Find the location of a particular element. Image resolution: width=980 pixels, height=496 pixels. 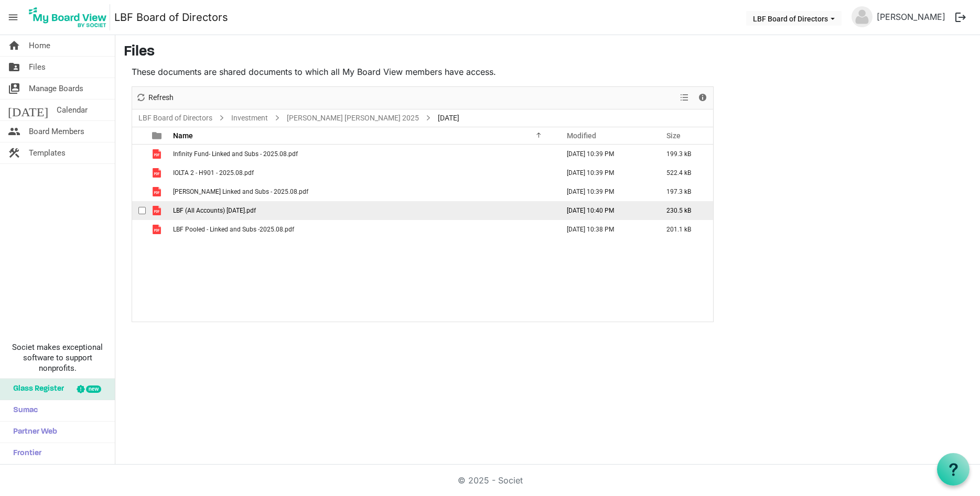

td: Kendall Vick Linked and Subs - 2025.08.pdf is template cell column header Name is located at coordinates (363, 192).